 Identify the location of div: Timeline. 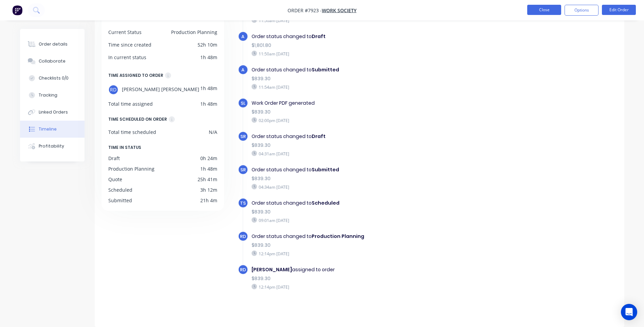
(48, 129).